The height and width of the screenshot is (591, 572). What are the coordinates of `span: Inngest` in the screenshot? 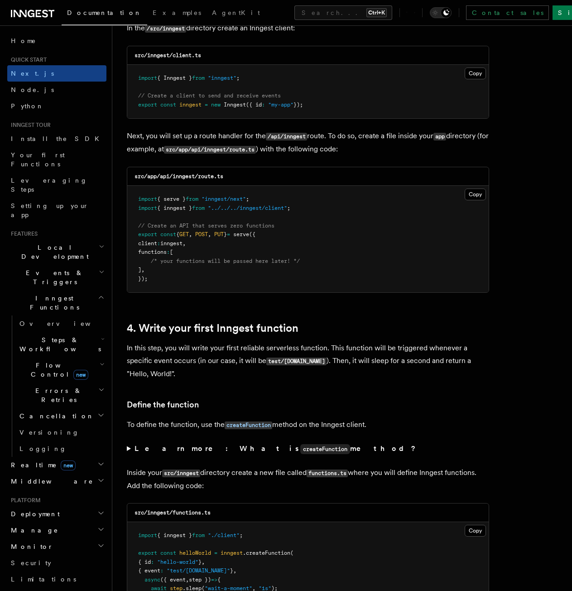 It's located at (235, 105).